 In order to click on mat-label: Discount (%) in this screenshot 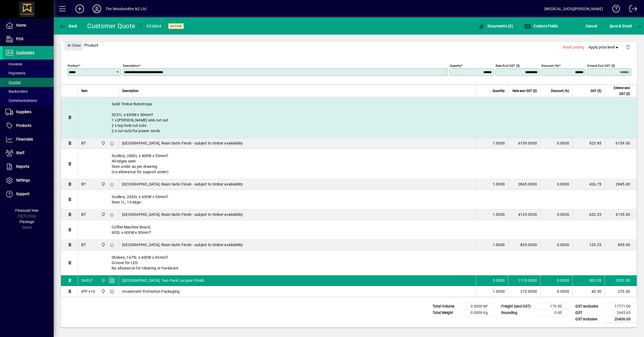, I will do `click(550, 65)`.